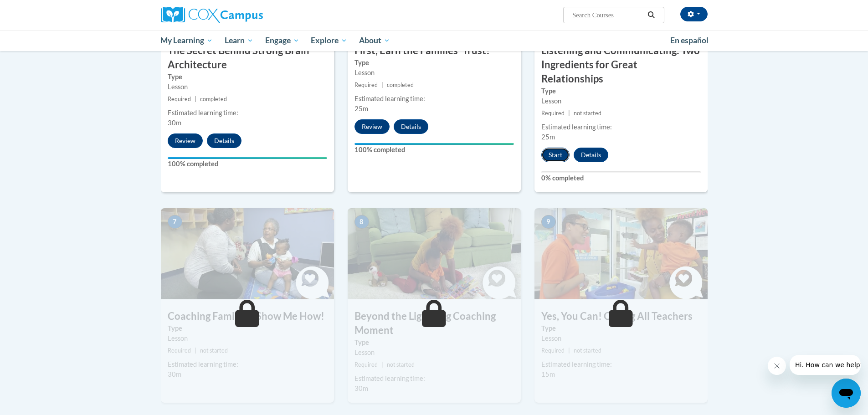  I want to click on span: 8, so click(362, 222).